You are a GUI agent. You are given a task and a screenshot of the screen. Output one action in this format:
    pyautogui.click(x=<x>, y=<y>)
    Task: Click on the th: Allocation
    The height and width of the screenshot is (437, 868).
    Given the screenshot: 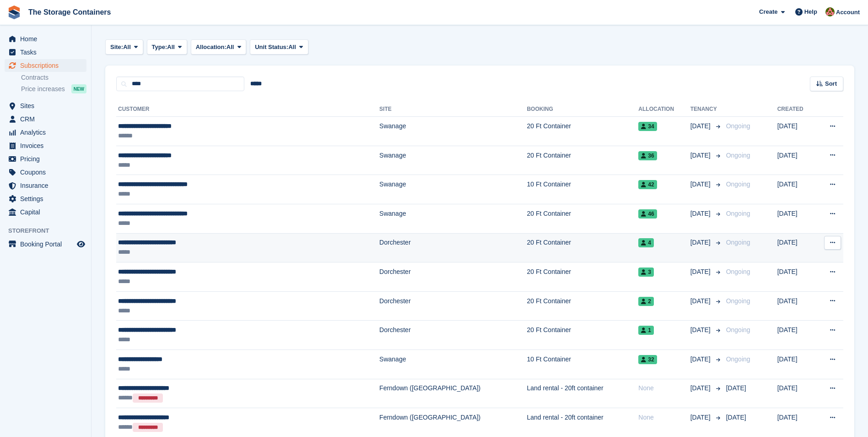 What is the action you would take?
    pyautogui.click(x=664, y=110)
    